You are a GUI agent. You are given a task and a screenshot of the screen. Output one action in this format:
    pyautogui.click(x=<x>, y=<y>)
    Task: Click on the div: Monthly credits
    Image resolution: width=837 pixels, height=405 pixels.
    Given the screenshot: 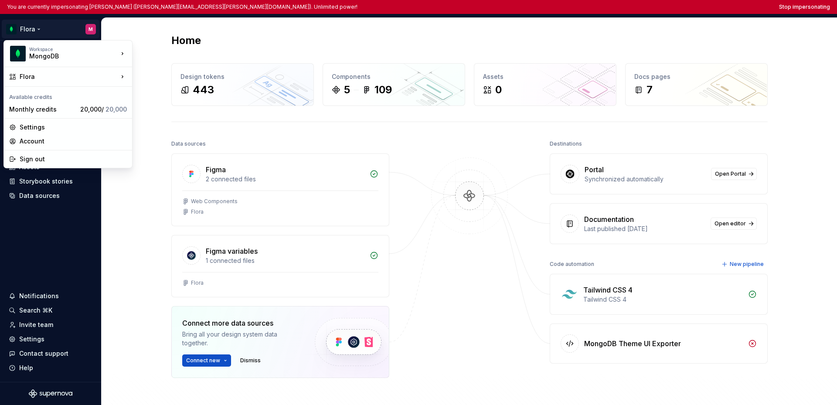 What is the action you would take?
    pyautogui.click(x=43, y=109)
    